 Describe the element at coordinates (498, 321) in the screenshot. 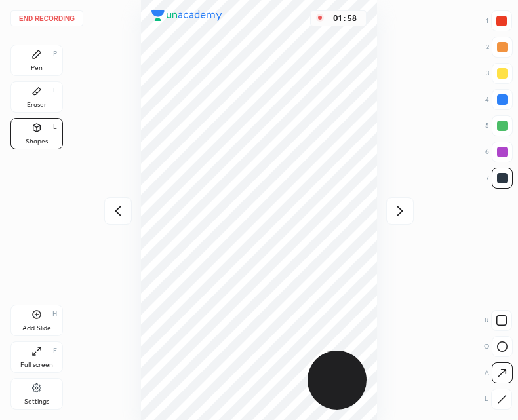

I see `div: R` at that location.